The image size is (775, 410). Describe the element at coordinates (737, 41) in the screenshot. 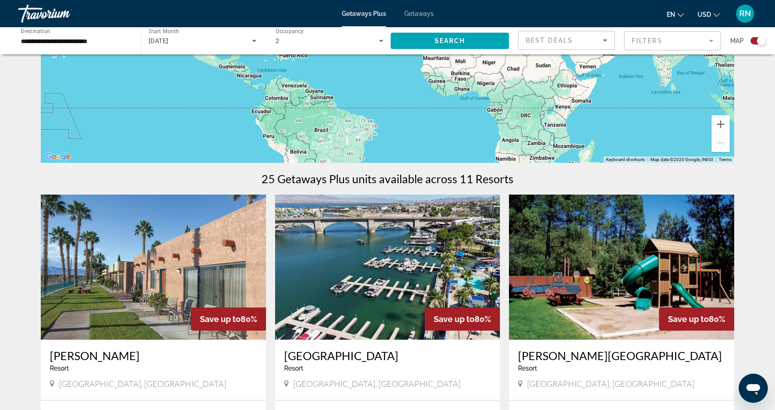

I see `span: Map` at that location.